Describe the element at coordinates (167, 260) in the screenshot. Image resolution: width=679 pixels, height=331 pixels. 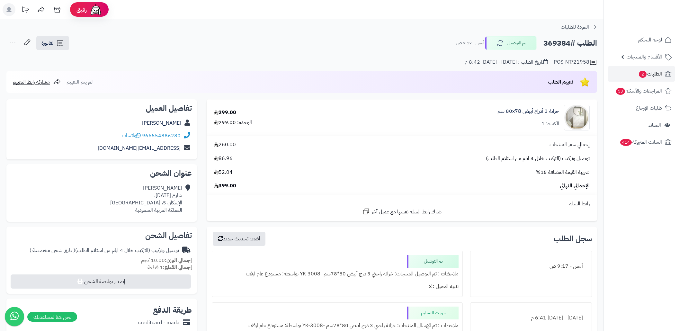
I see `small: 10.00 كجم` at that location.